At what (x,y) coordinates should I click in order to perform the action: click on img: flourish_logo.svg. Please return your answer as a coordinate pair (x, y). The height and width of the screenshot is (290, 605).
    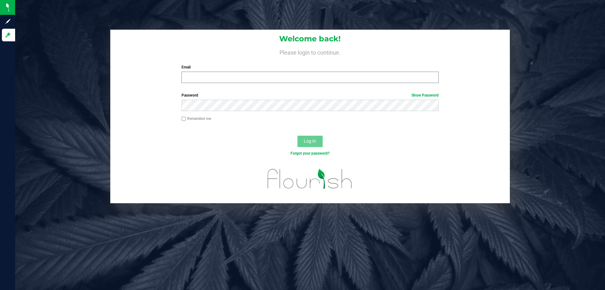
    Looking at the image, I should click on (310, 179).